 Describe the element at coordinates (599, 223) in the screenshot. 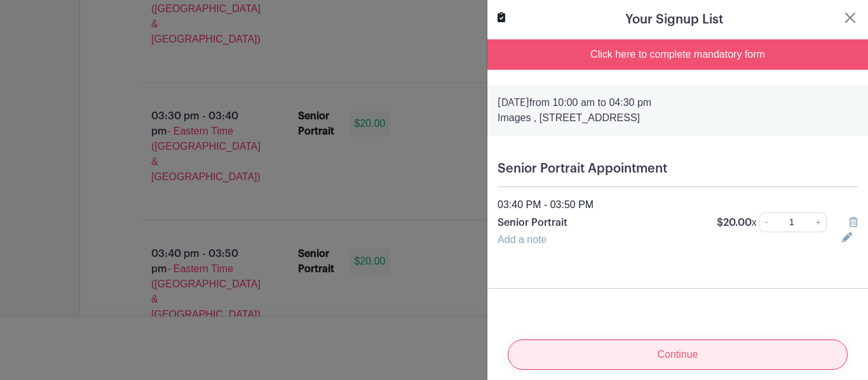

I see `p: Senior Portrait` at that location.